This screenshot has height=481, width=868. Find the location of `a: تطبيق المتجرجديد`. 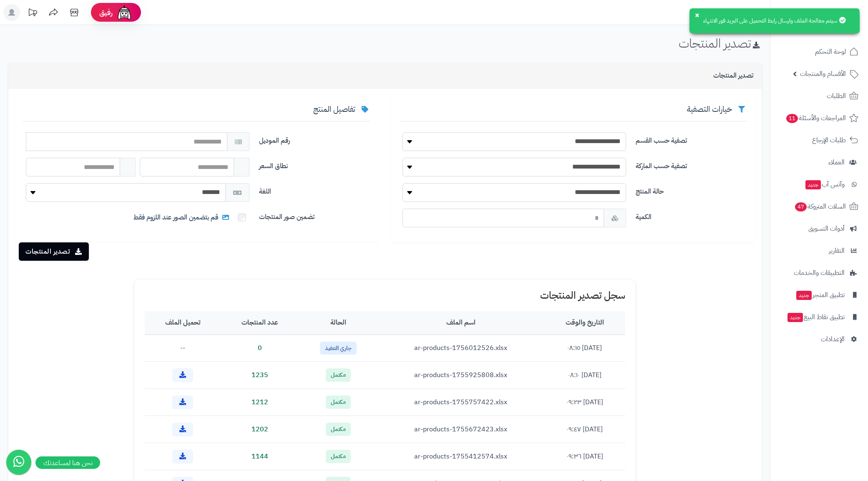

a: تطبيق المتجرجديد is located at coordinates (819, 295).